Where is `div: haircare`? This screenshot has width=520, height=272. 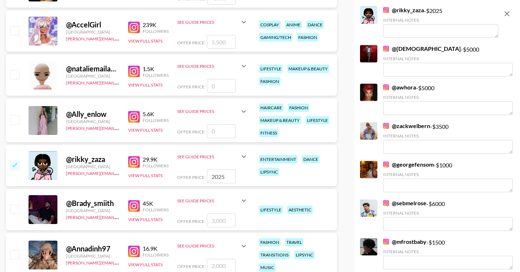 div: haircare is located at coordinates (271, 108).